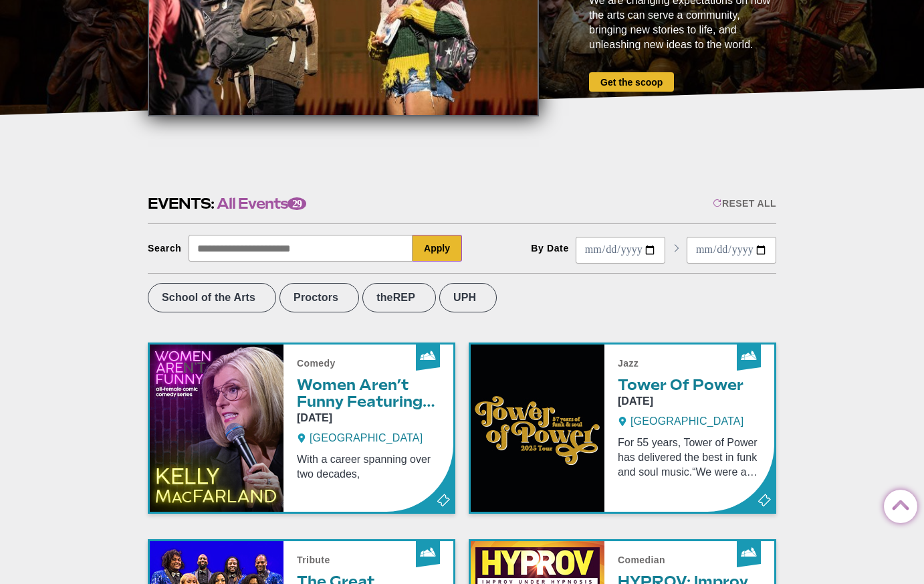 This screenshot has height=584, width=924. What do you see at coordinates (468, 298) in the screenshot?
I see `label: UPH` at bounding box center [468, 298].